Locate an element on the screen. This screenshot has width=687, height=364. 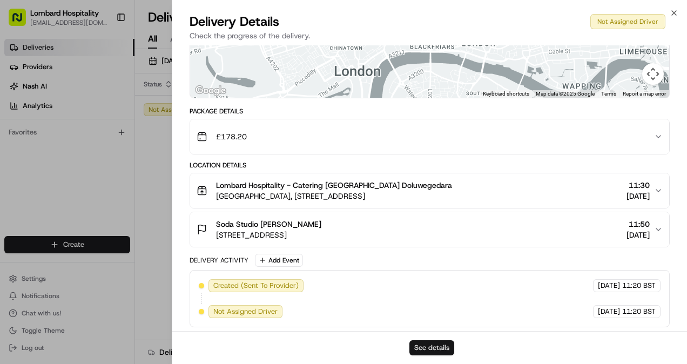
div: Delivery Activity is located at coordinates (219, 260).